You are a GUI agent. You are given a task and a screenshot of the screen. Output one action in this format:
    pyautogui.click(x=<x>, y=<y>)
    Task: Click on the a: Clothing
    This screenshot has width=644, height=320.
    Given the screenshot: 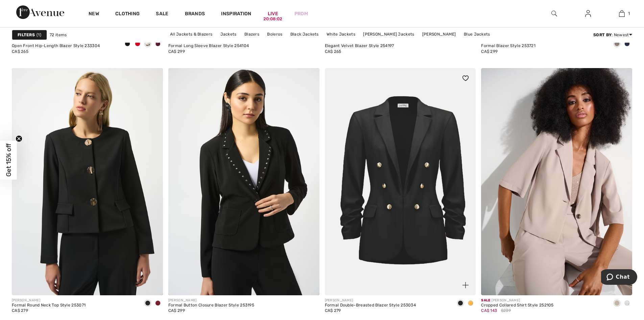 What is the action you would take?
    pyautogui.click(x=127, y=14)
    